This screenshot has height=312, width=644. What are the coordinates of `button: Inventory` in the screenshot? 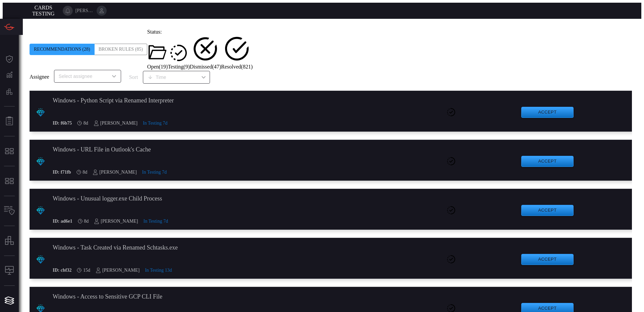 It's located at (10, 211).